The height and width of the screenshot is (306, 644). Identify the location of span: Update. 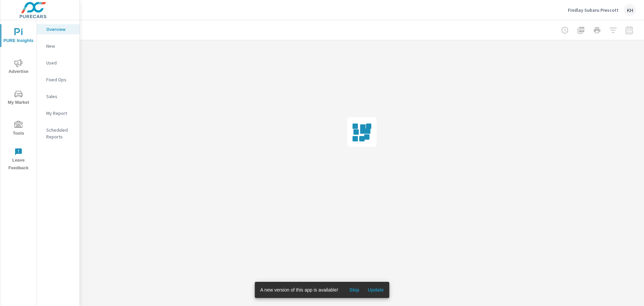
(376, 290).